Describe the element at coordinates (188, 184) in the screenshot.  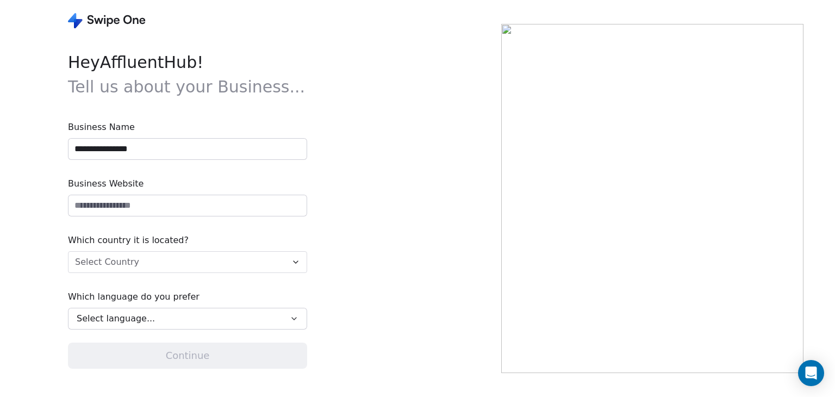
I see `span: Business Website` at that location.